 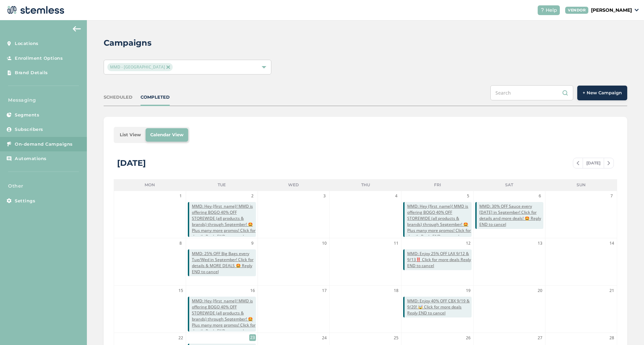 I want to click on input: Search, so click(x=532, y=92).